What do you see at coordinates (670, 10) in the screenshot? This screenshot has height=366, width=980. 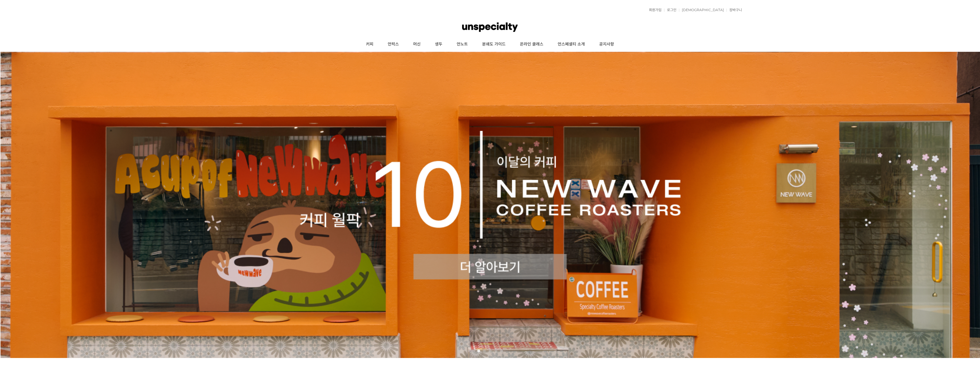 I see `a: 로그인` at bounding box center [670, 10].